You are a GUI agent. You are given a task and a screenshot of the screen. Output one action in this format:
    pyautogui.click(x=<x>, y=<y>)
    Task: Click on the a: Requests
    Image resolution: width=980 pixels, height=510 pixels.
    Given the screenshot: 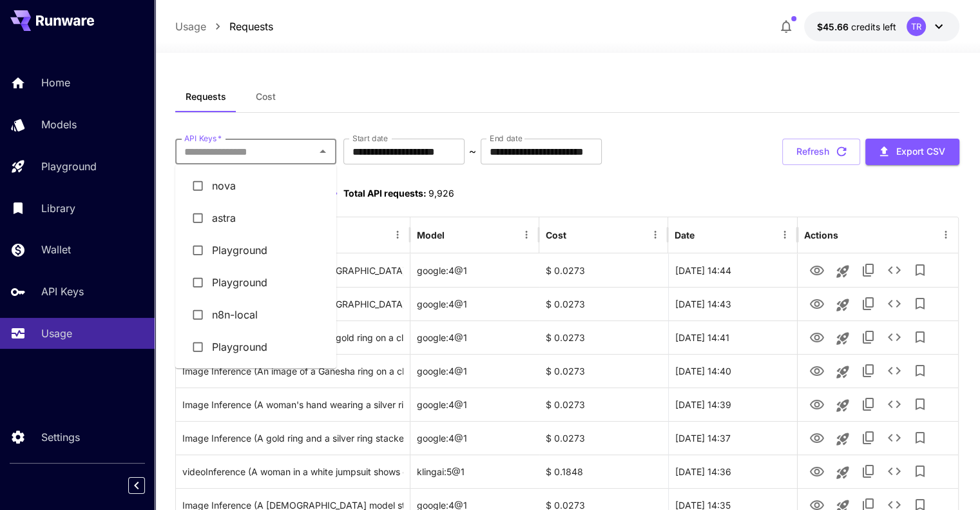 What is the action you would take?
    pyautogui.click(x=252, y=27)
    